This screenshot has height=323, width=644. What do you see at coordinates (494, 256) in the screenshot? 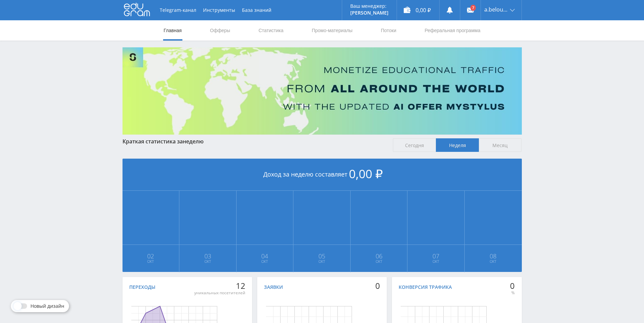
I see `span: 08` at bounding box center [494, 256].